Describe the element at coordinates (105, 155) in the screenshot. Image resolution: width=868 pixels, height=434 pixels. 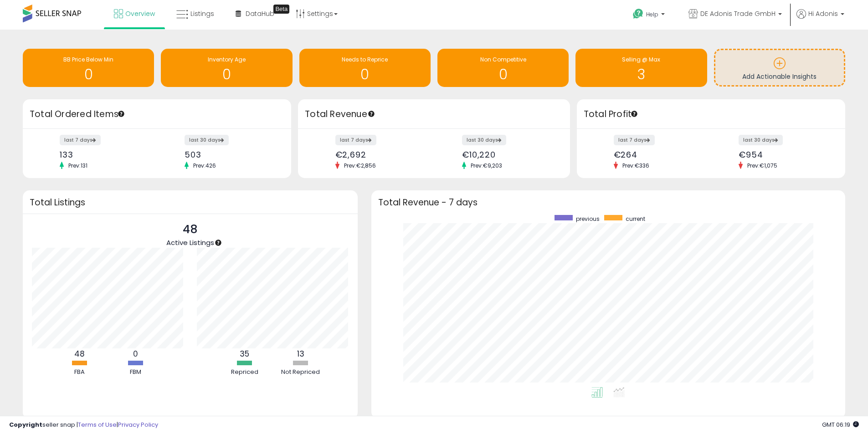
I see `div: 133` at that location.